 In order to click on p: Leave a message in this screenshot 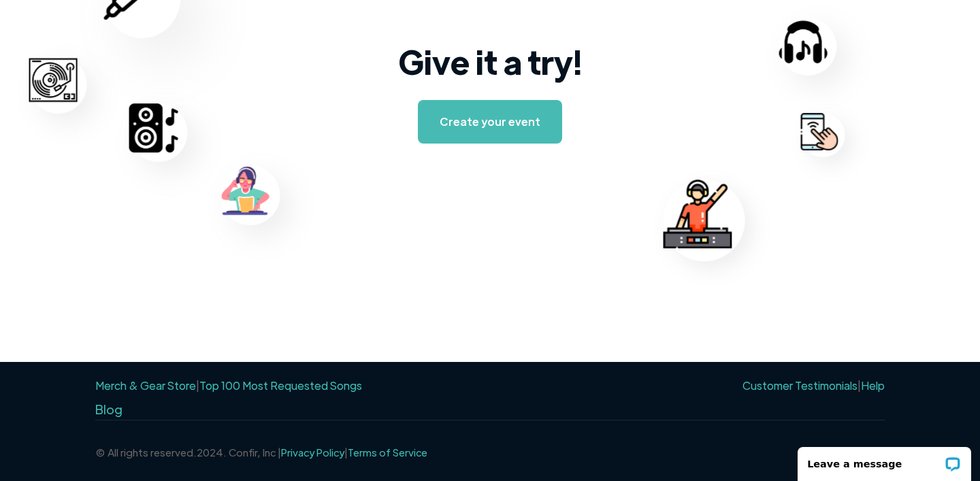, I will do `click(86, 26)`.